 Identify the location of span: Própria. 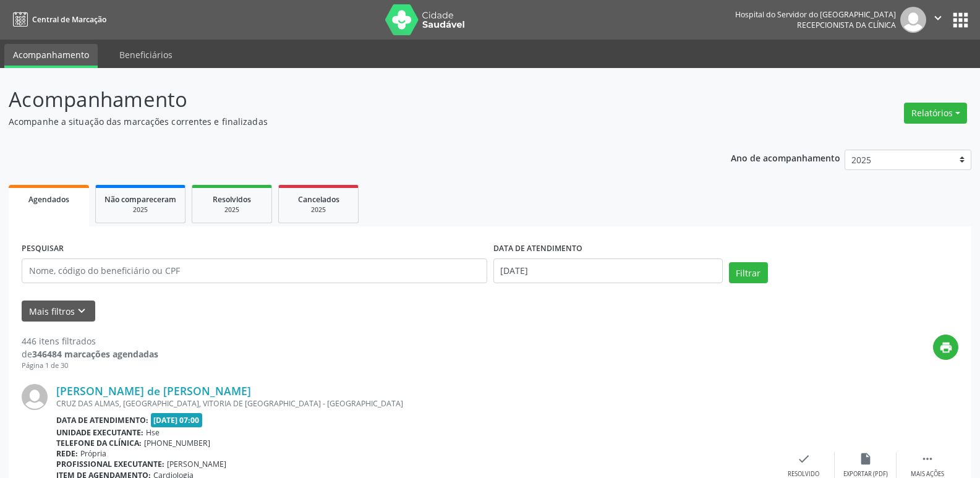
(93, 453).